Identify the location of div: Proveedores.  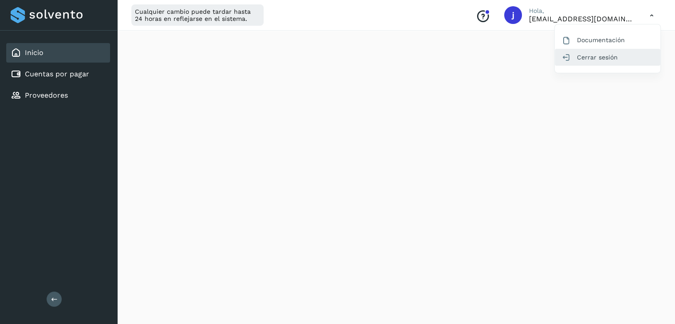
(58, 95).